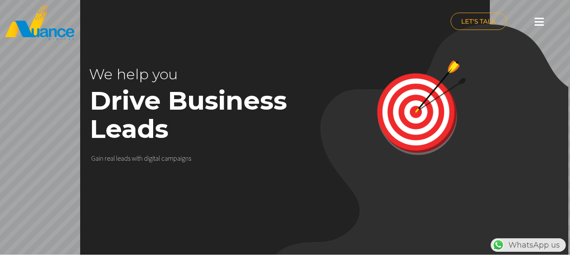  What do you see at coordinates (499, 245) in the screenshot?
I see `img: WhatsApp` at bounding box center [499, 245].